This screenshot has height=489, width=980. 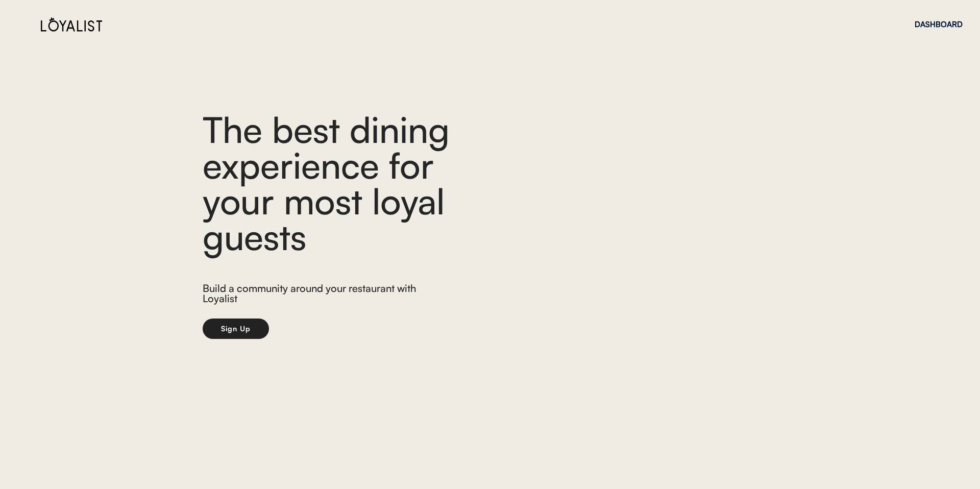 I want to click on div: The best dining experience for your most loyal guests, so click(x=355, y=183).